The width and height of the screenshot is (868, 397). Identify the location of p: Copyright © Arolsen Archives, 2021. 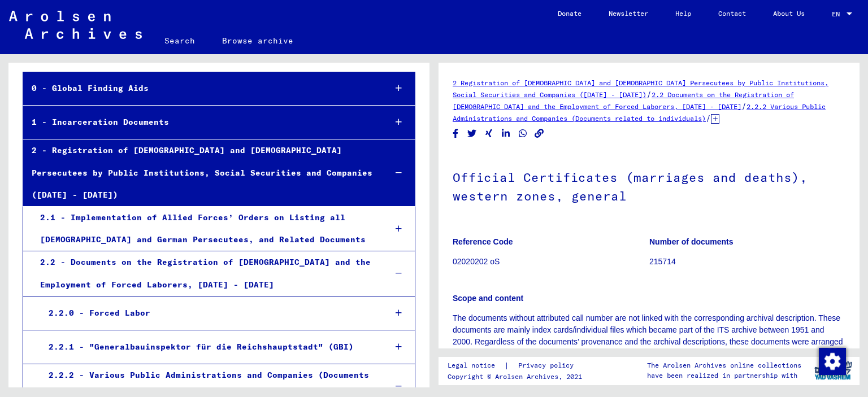
(517, 377).